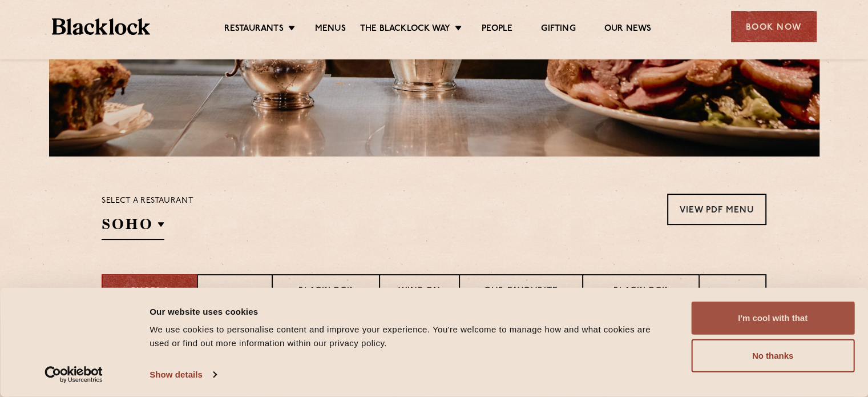  What do you see at coordinates (716, 209) in the screenshot?
I see `a: View PDF Menu` at bounding box center [716, 209].